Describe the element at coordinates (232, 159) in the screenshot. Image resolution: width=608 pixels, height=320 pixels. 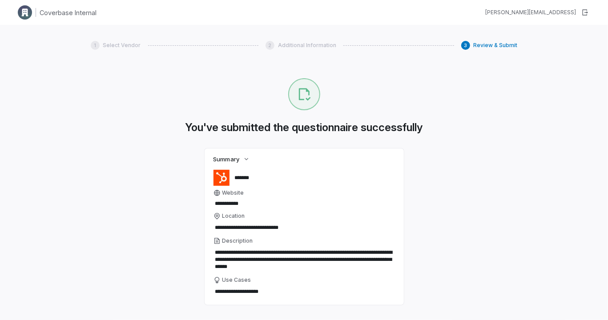
I see `button: Summary` at that location.